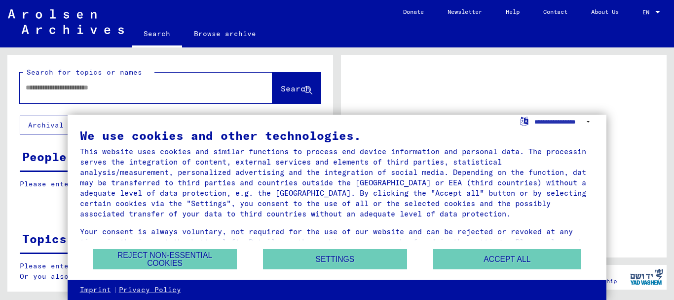 Image resolution: width=674 pixels, height=300 pixels. Describe the element at coordinates (44, 238) in the screenshot. I see `div: Topics` at that location.